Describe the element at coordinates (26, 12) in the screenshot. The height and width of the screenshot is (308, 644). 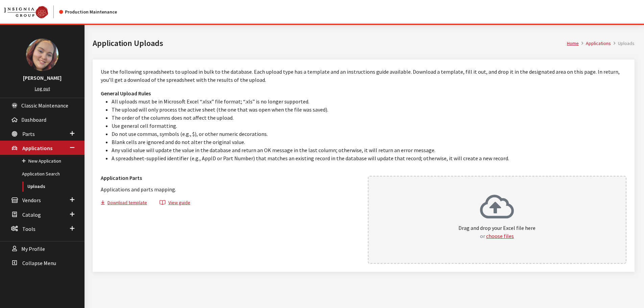
I see `img: Catalog Maintenance` at that location.